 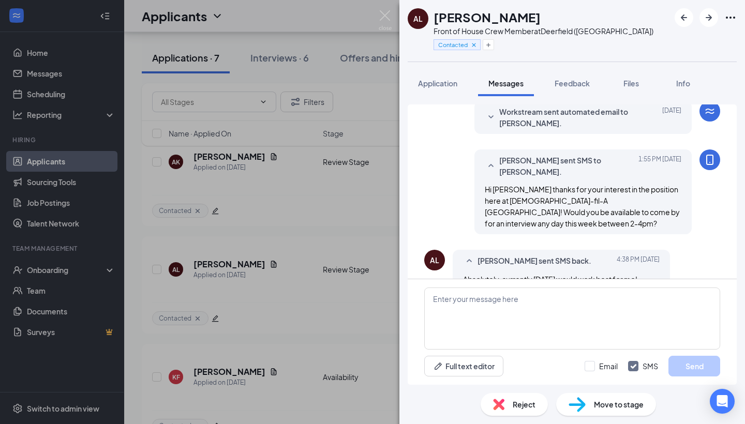 I want to click on span: Messages, so click(x=506, y=83).